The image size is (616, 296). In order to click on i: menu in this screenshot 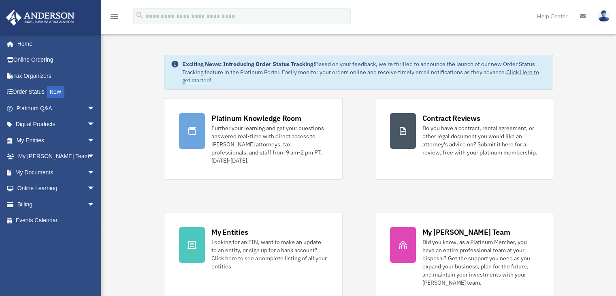, I will do `click(114, 16)`.